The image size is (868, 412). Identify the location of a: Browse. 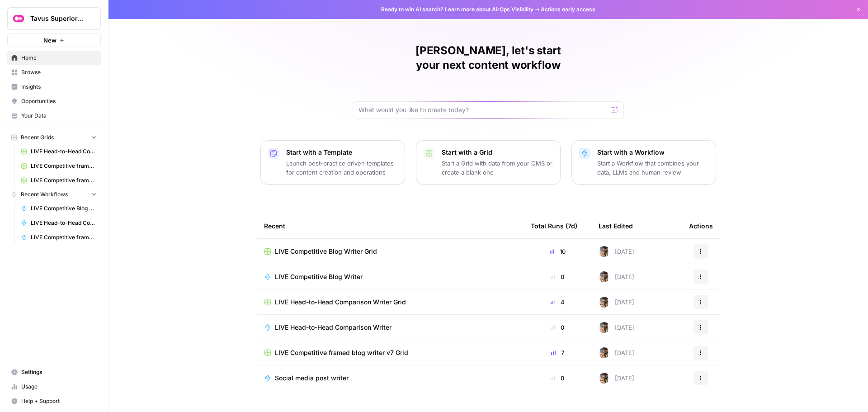
(53, 73).